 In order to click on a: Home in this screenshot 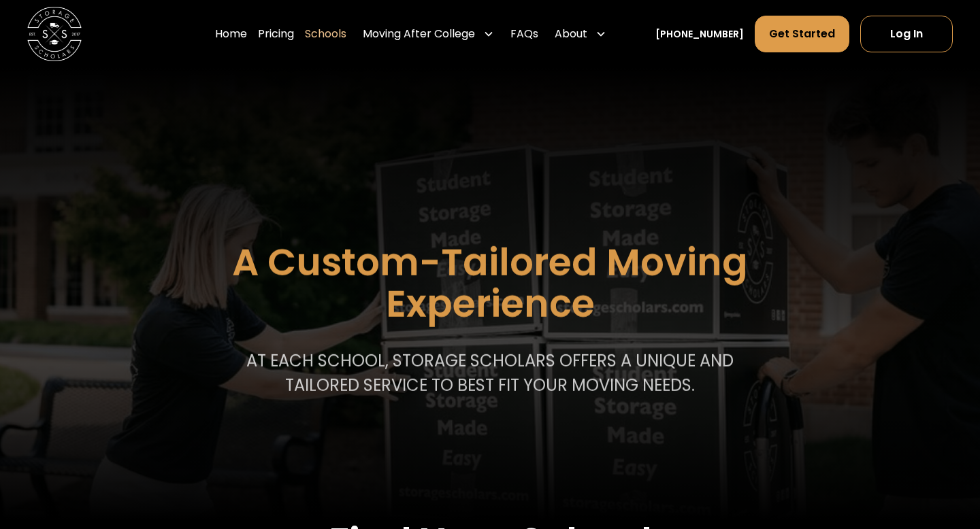, I will do `click(231, 34)`.